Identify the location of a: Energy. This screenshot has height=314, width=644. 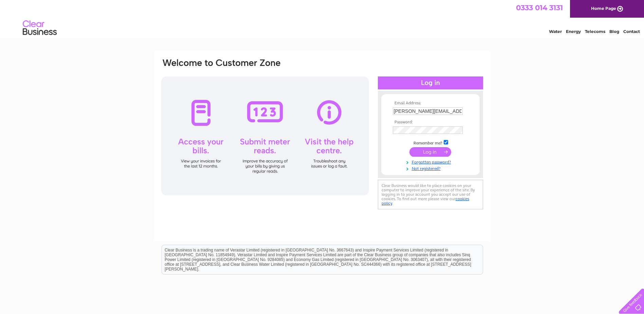
(573, 31).